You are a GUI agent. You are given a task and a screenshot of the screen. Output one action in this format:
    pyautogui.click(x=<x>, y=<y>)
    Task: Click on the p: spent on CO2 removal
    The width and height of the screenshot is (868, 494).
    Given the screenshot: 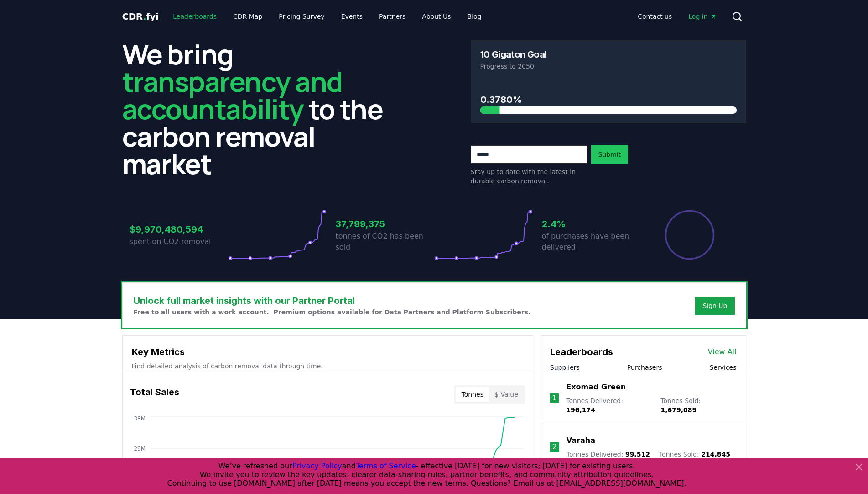 What is the action you would take?
    pyautogui.click(x=179, y=241)
    